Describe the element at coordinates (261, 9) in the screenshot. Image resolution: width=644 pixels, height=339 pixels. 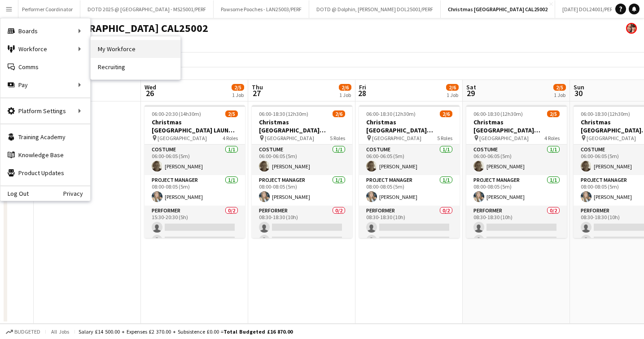
I see `button: Pawsome Pooches - LAN25003/PERF` at that location.